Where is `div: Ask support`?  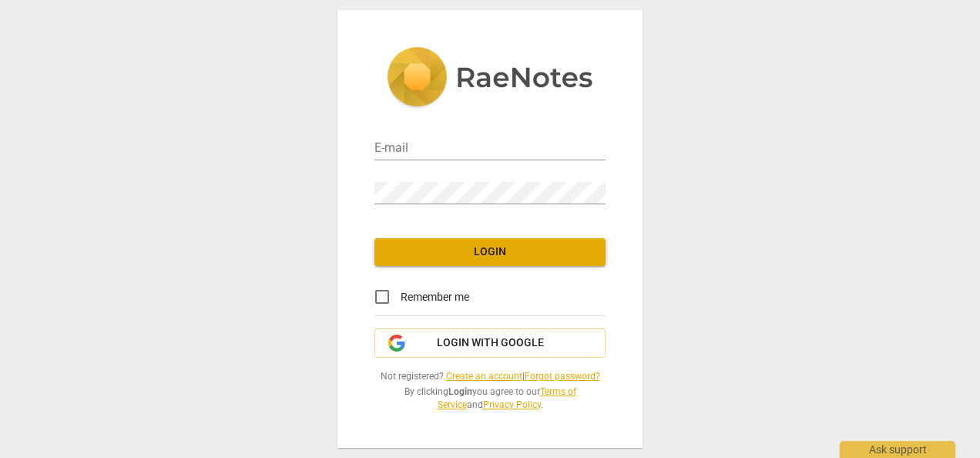
div: Ask support is located at coordinates (897, 450).